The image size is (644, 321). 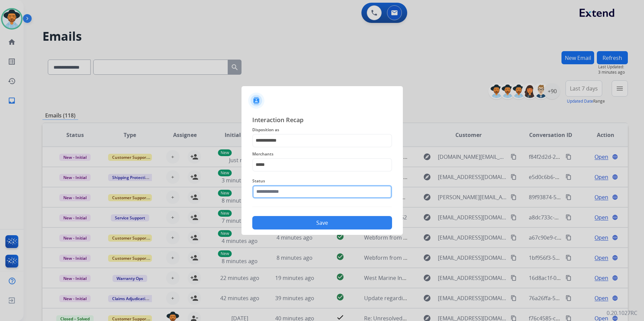 What do you see at coordinates (322, 121) in the screenshot?
I see `span: Interaction Recap` at bounding box center [322, 121].